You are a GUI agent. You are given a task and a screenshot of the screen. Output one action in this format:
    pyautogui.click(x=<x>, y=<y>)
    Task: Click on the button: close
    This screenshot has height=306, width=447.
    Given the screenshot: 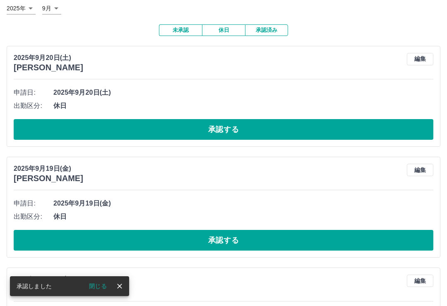 What is the action you would take?
    pyautogui.click(x=120, y=286)
    